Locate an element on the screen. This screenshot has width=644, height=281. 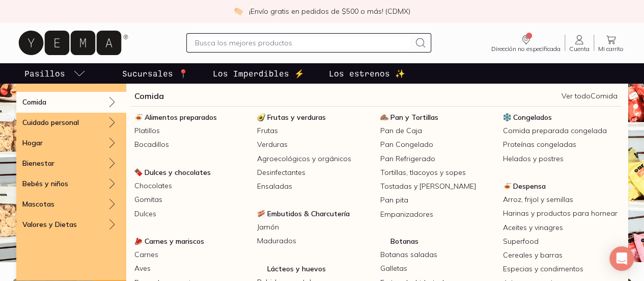
img: Congelados is located at coordinates (507, 117).